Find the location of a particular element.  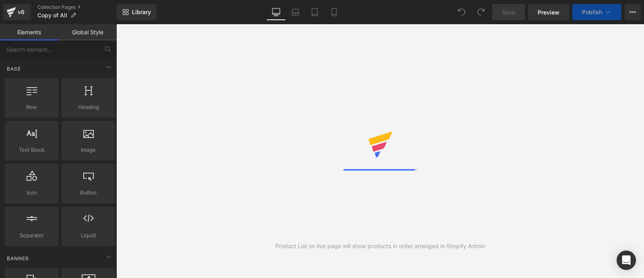

span: Banner is located at coordinates (18, 258).